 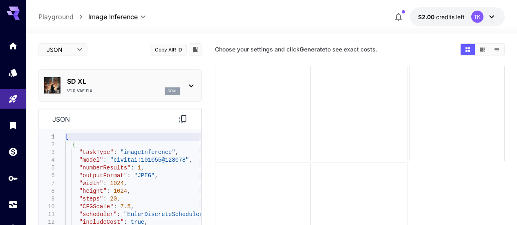 What do you see at coordinates (125, 207) in the screenshot?
I see `span: 7.5` at bounding box center [125, 207].